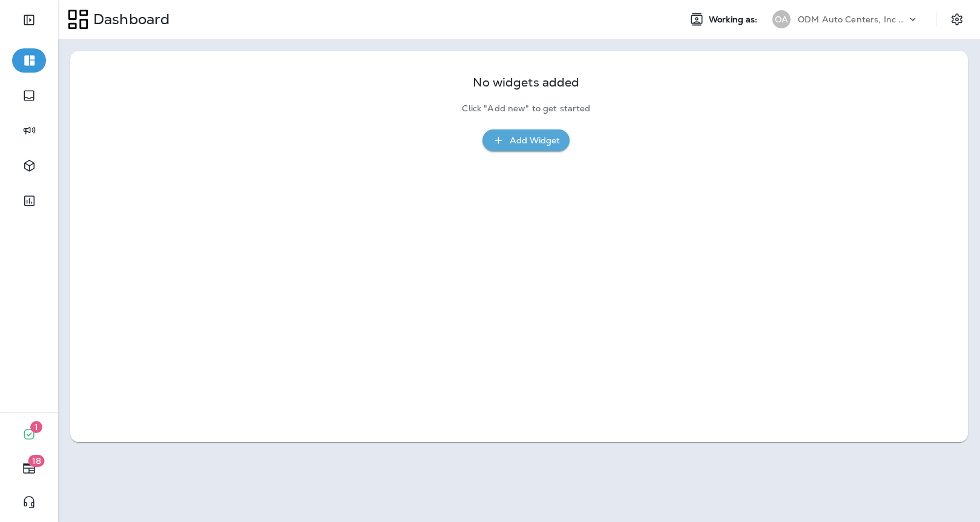 The width and height of the screenshot is (980, 522). What do you see at coordinates (29, 20) in the screenshot?
I see `button: Expand Sidebar` at bounding box center [29, 20].